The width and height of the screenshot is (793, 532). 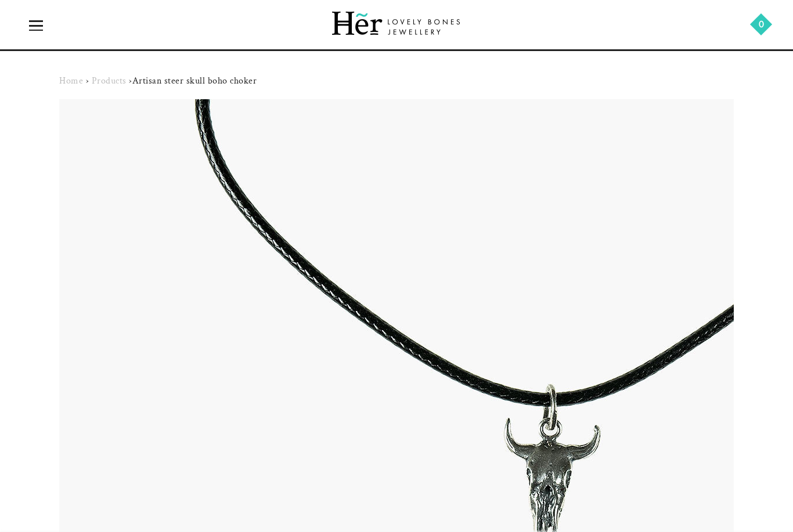 What do you see at coordinates (36, 26) in the screenshot?
I see `a: icon-menu-open icon-menu-close` at bounding box center [36, 26].